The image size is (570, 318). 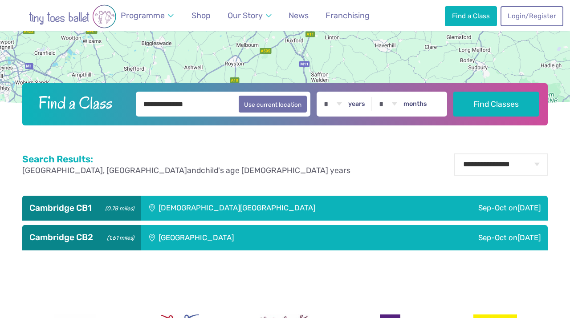 I want to click on span: News, so click(x=298, y=15).